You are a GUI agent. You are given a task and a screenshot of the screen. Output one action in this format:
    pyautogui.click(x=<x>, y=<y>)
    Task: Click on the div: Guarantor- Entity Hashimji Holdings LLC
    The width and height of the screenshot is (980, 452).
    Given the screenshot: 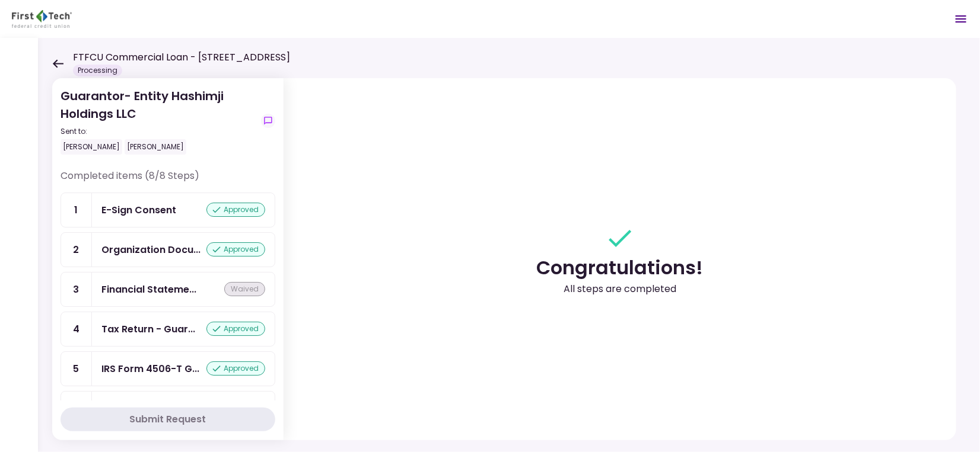 What is the action you would take?
    pyautogui.click(x=158, y=121)
    